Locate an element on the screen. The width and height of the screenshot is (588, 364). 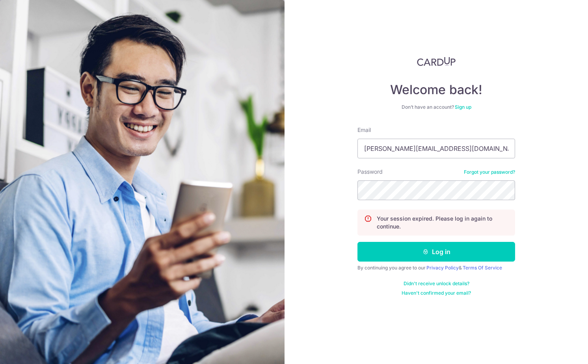
a: Haven't confirmed your email? is located at coordinates (436, 293).